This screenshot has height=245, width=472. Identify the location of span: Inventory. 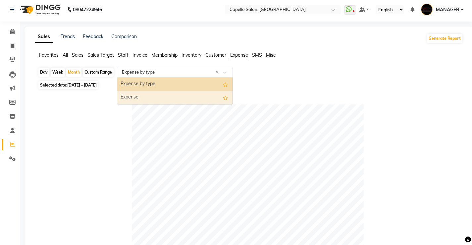
(191, 55).